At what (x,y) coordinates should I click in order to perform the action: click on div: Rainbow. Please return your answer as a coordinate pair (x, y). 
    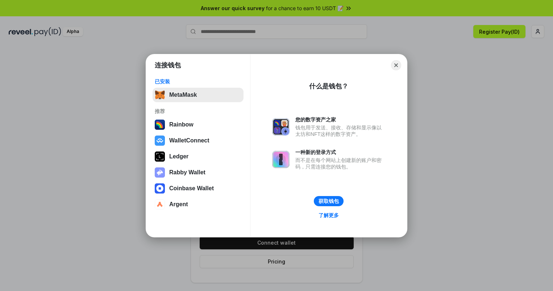
    Looking at the image, I should click on (181, 125).